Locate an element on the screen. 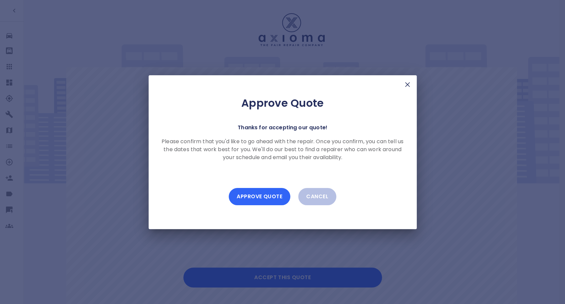 The width and height of the screenshot is (565, 304). button: Approve Quote is located at coordinates (260, 196).